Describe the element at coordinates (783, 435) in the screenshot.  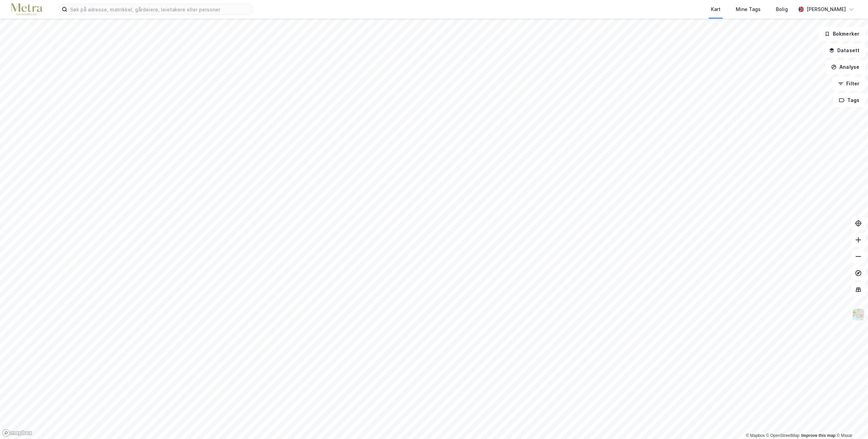
I see `a: OpenStreetMap` at that location.